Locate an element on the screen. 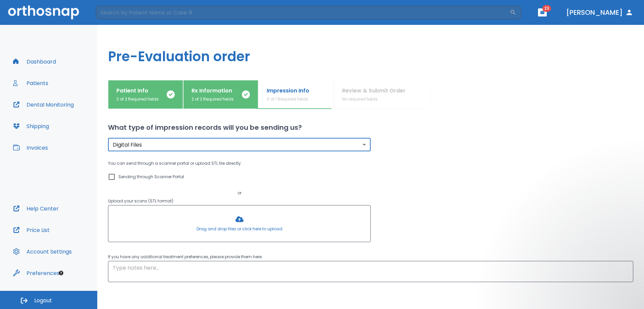  a: Preferences is located at coordinates (36, 273).